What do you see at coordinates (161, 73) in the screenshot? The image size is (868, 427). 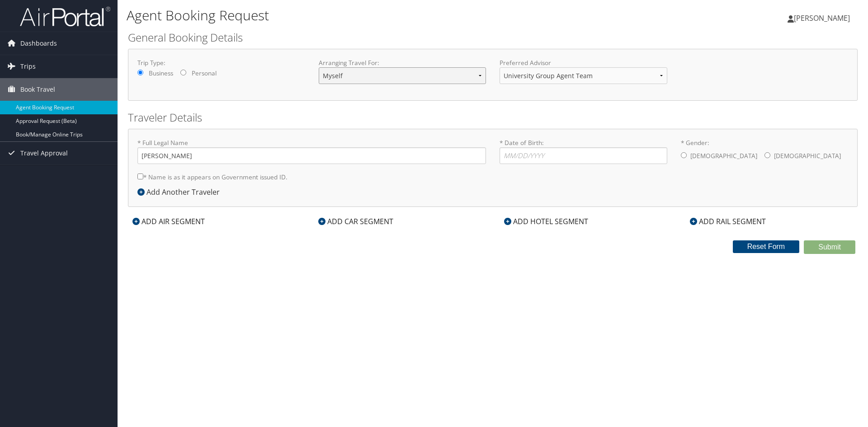 I see `label: Business` at bounding box center [161, 73].